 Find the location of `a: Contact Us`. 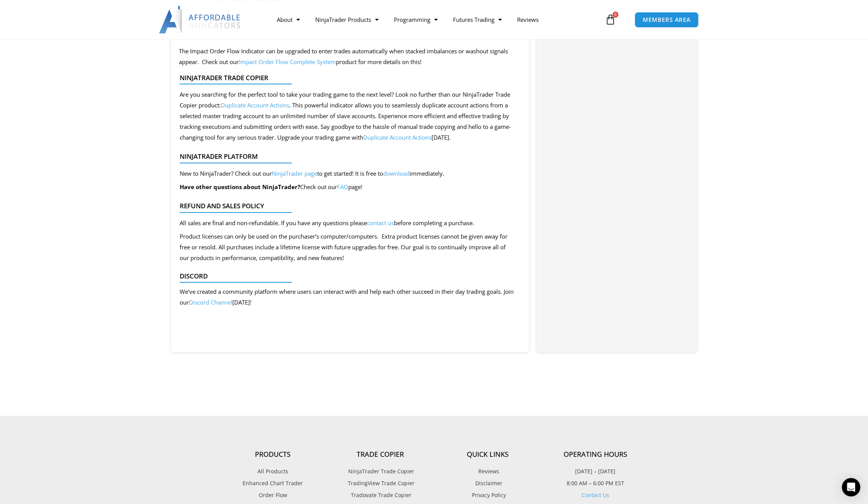

a: Contact Us is located at coordinates (595, 495).